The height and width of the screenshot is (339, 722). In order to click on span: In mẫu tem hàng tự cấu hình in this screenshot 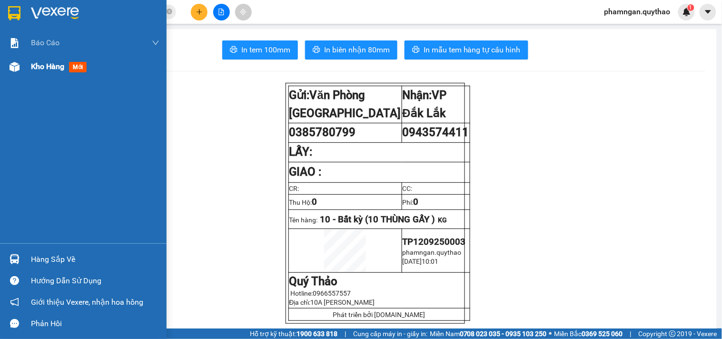, I will do `click(472, 49)`.